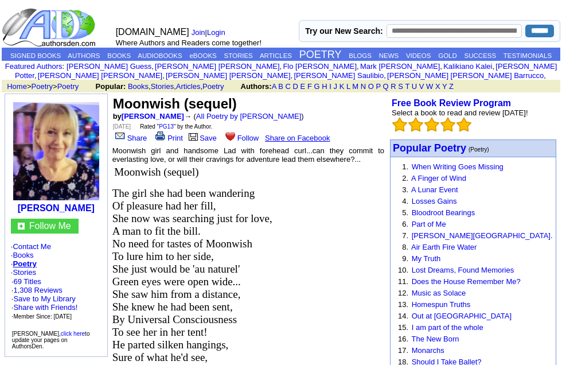  I want to click on a: J, so click(336, 86).